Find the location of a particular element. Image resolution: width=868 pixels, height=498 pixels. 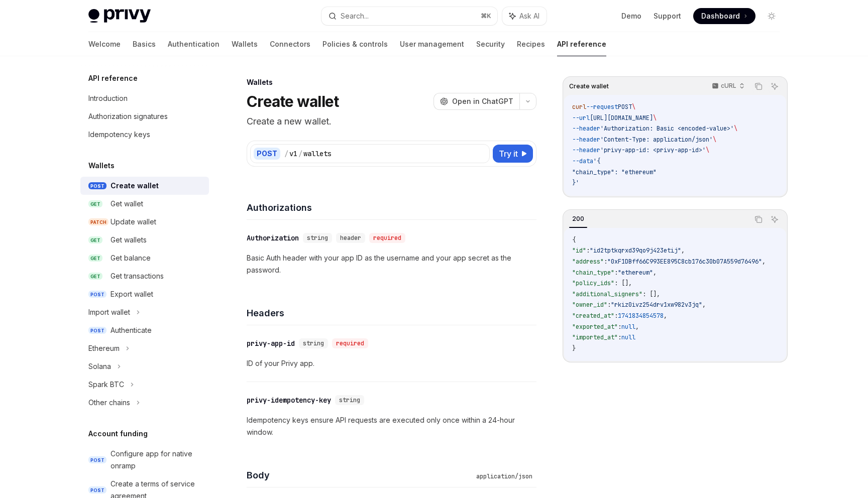

img: light logo is located at coordinates (119, 16).